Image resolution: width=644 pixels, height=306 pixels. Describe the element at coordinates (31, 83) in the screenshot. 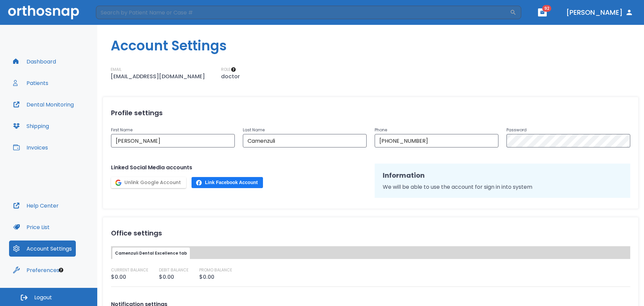

I see `a: Patients` at that location.